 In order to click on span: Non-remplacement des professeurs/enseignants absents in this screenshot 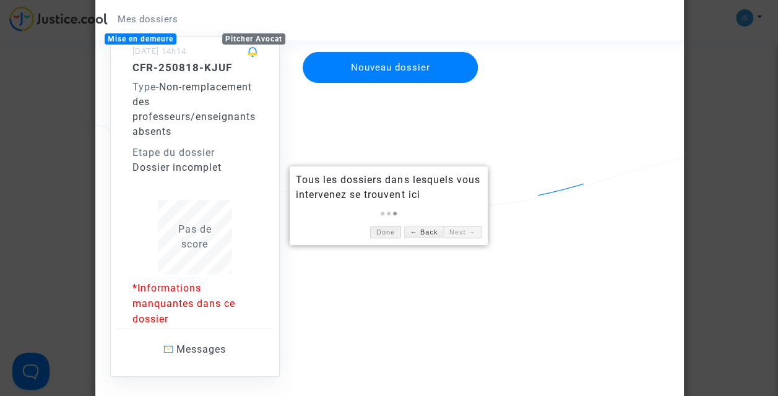, I will do `click(194, 109)`.